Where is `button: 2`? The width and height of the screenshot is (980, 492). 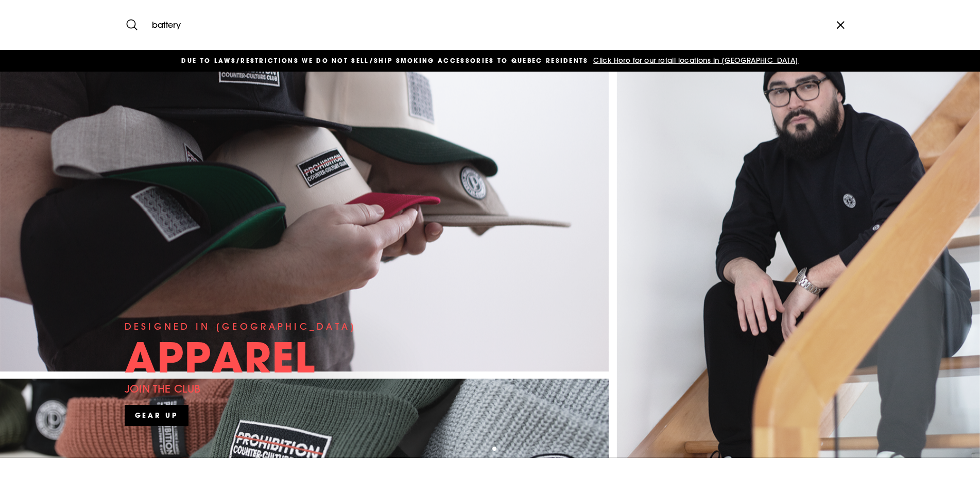 button: 2 is located at coordinates (487, 450).